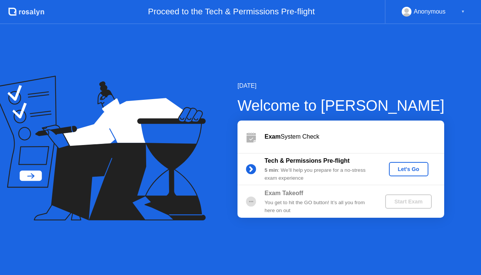 The image size is (481, 275). Describe the element at coordinates (430, 12) in the screenshot. I see `div: Anonymous` at that location.